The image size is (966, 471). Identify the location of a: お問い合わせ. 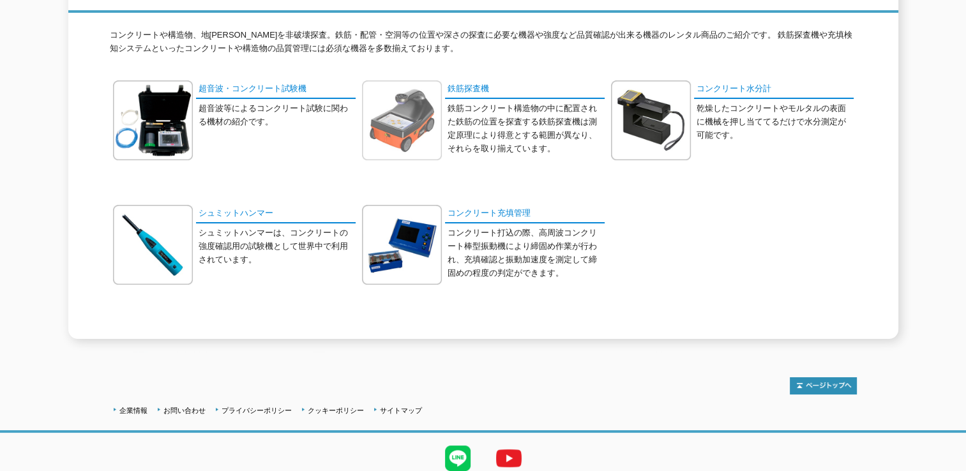
(184, 410).